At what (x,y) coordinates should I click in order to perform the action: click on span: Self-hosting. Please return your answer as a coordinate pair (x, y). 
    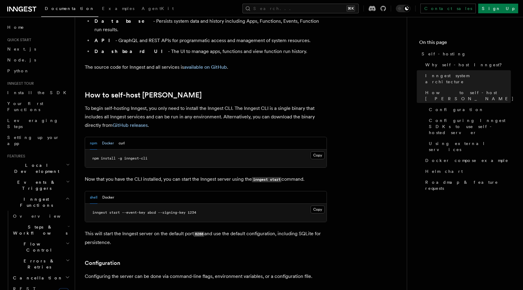
    Looking at the image, I should click on (444, 54).